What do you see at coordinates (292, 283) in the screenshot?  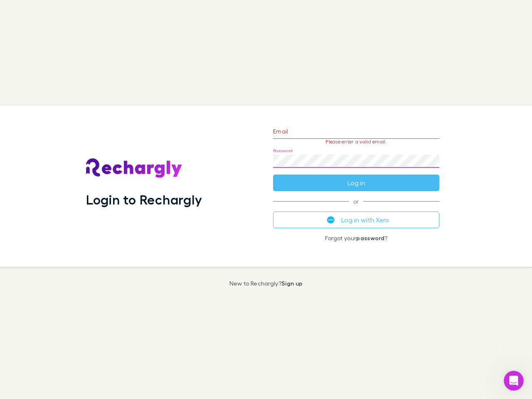 I see `a: Sign up` at bounding box center [292, 283].